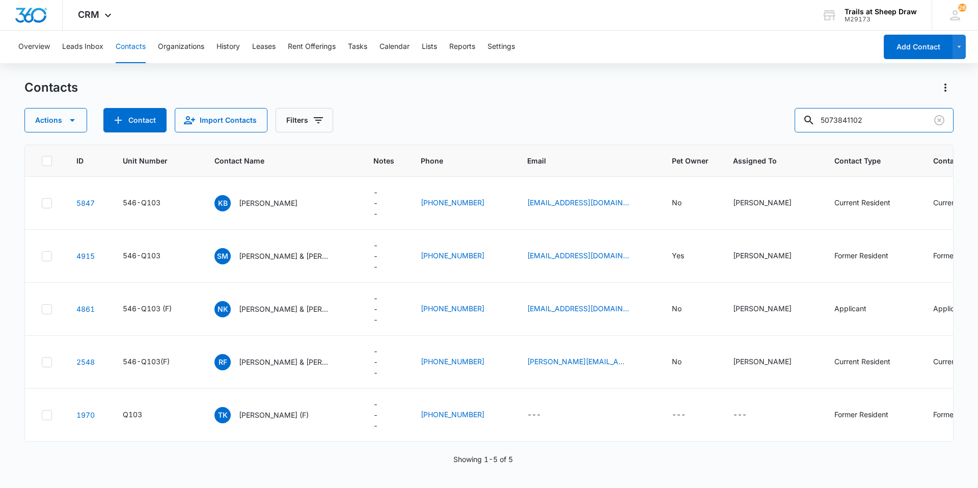  What do you see at coordinates (264, 47) in the screenshot?
I see `button: Leases` at bounding box center [264, 47].